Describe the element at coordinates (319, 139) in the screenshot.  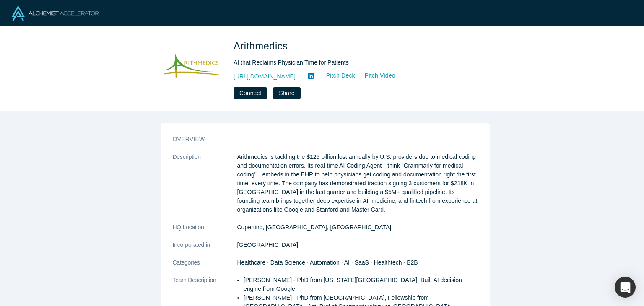
I see `h3: overview` at that location.